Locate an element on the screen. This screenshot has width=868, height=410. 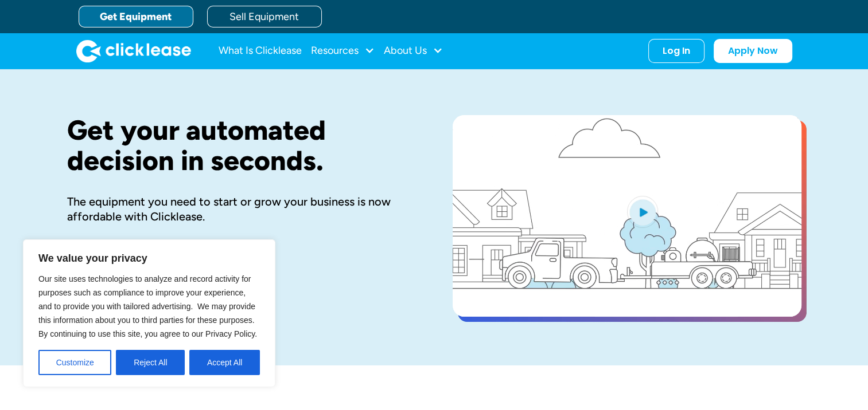
a: Apply Now is located at coordinates (753, 51).